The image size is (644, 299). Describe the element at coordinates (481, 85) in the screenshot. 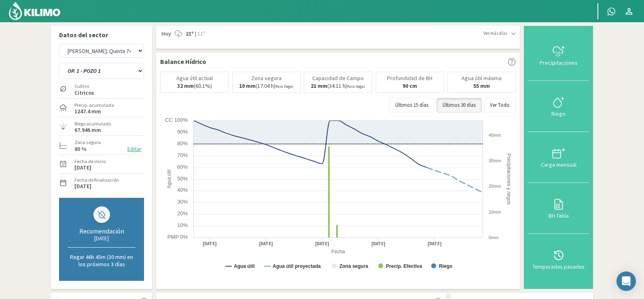

I see `b: 55 mm` at that location.